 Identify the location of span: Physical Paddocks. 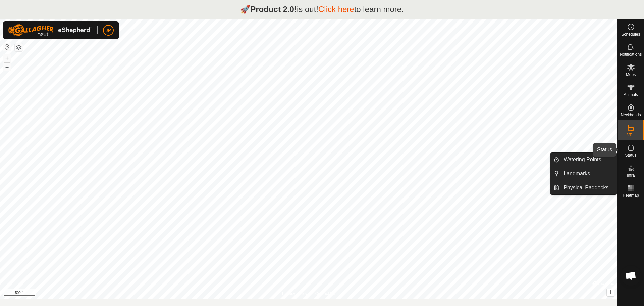
(586, 188).